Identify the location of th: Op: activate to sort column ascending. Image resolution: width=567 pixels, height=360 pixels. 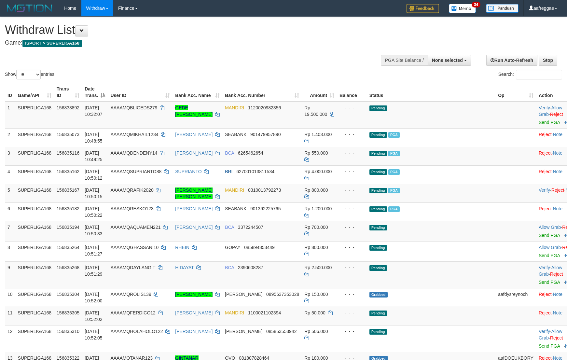
(515, 92).